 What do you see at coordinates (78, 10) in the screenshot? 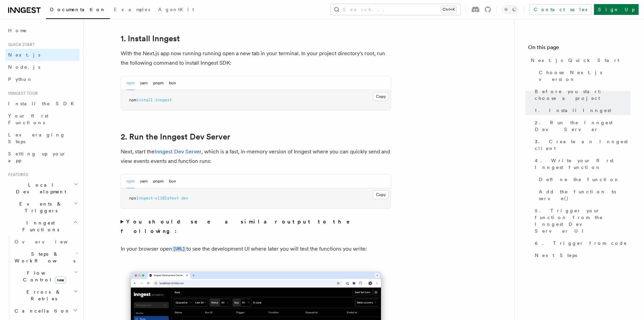
I see `span: Documentation` at bounding box center [78, 10].